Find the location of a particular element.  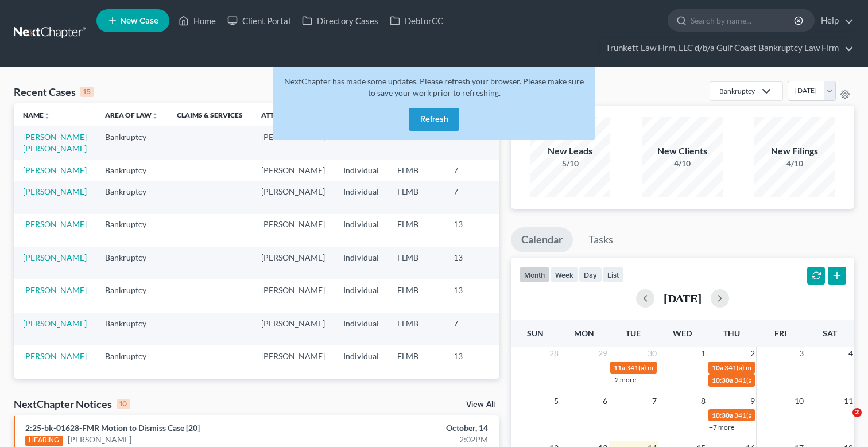

a: +7 more is located at coordinates (721, 426).